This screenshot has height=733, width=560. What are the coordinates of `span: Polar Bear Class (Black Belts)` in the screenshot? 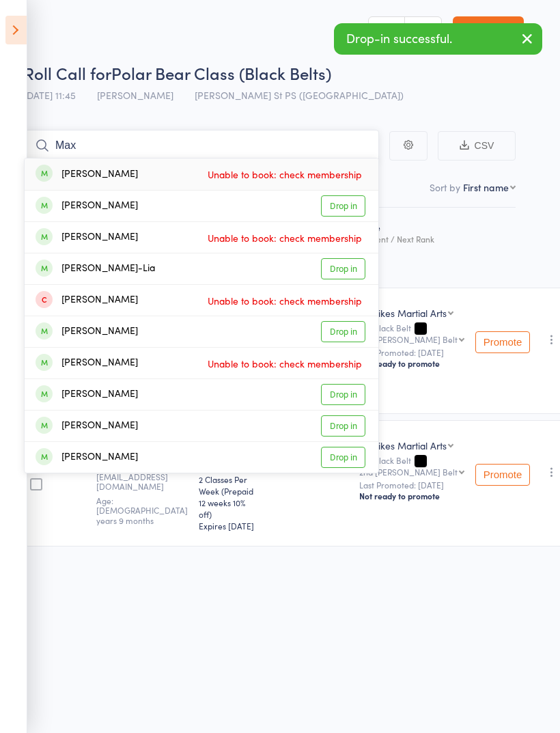 It's located at (222, 73).